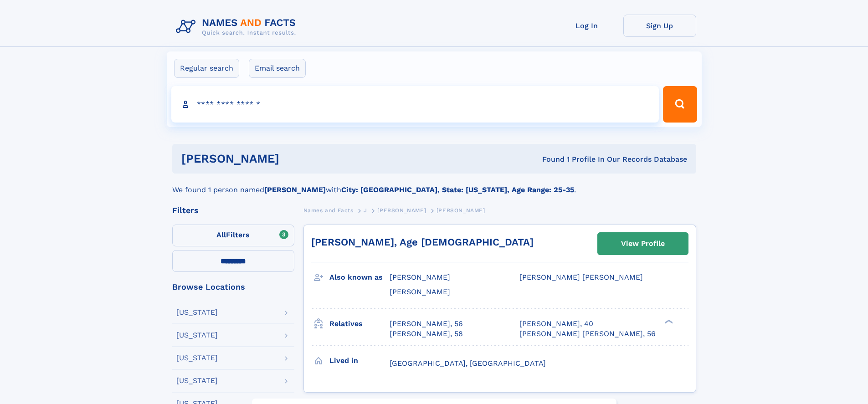 The width and height of the screenshot is (868, 404). I want to click on h3: Lived in, so click(359, 360).